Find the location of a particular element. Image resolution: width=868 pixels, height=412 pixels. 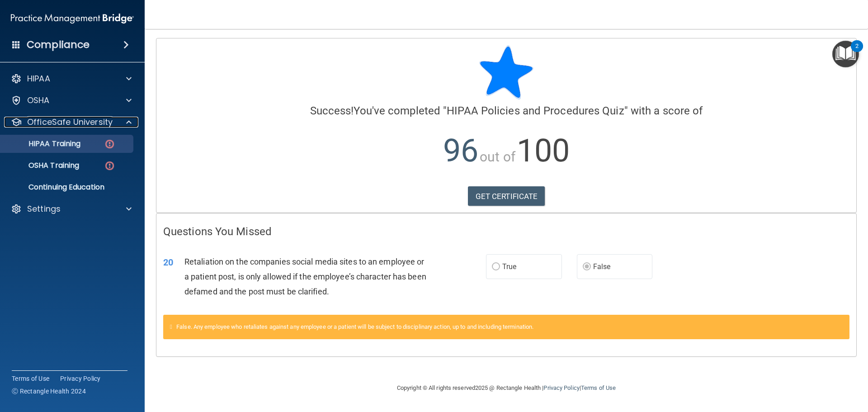

h4: Questions You Missed is located at coordinates (507, 232).